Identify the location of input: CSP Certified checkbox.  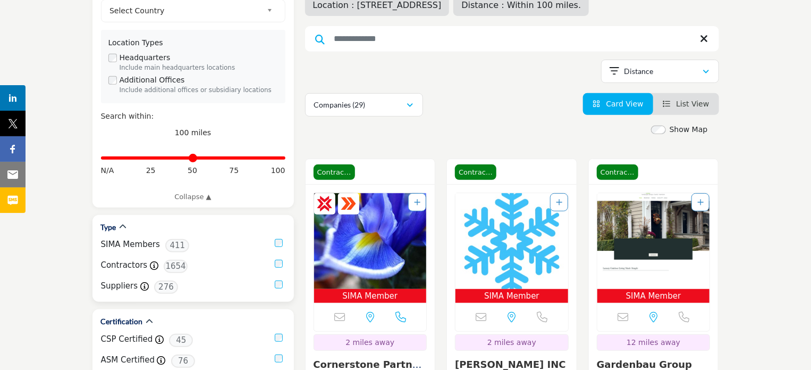
(279, 337).